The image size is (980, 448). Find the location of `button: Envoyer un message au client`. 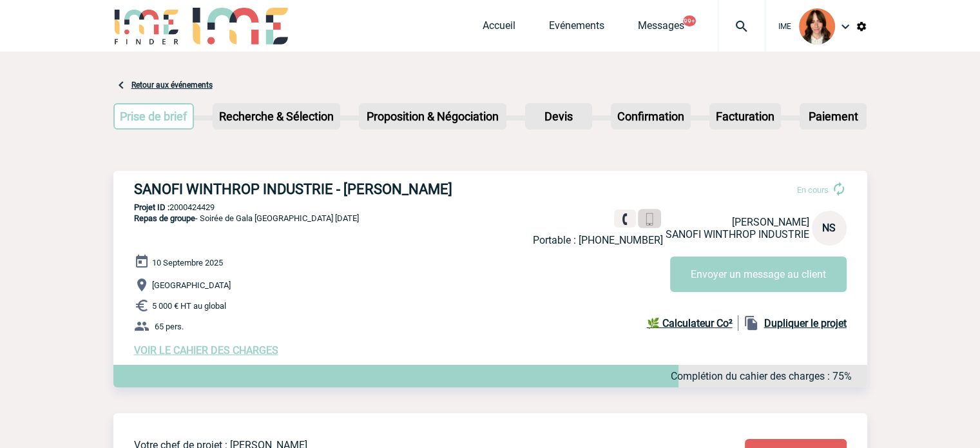

button: Envoyer un message au client is located at coordinates (758, 274).